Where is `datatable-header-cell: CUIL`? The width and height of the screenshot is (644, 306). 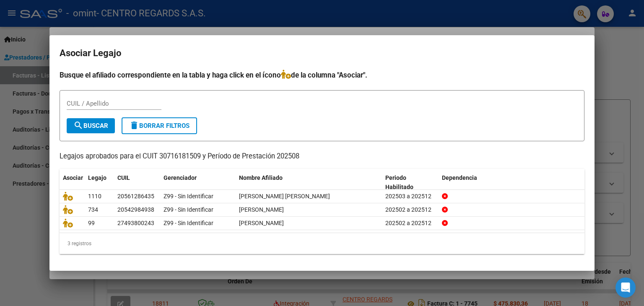 datatable-header-cell: CUIL is located at coordinates (137, 183).